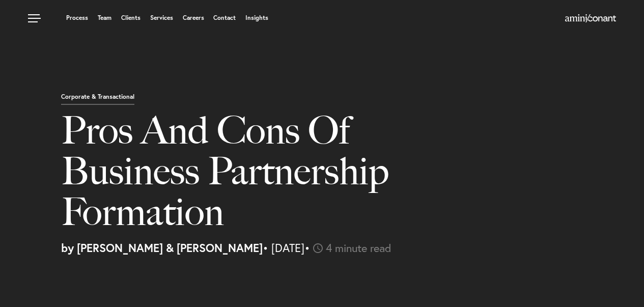 This screenshot has height=307, width=644. I want to click on a: Team, so click(104, 18).